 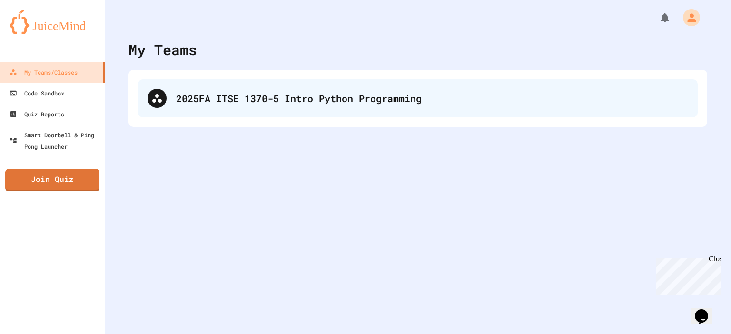 I want to click on div: Chat with us now!Close, so click(x=35, y=32).